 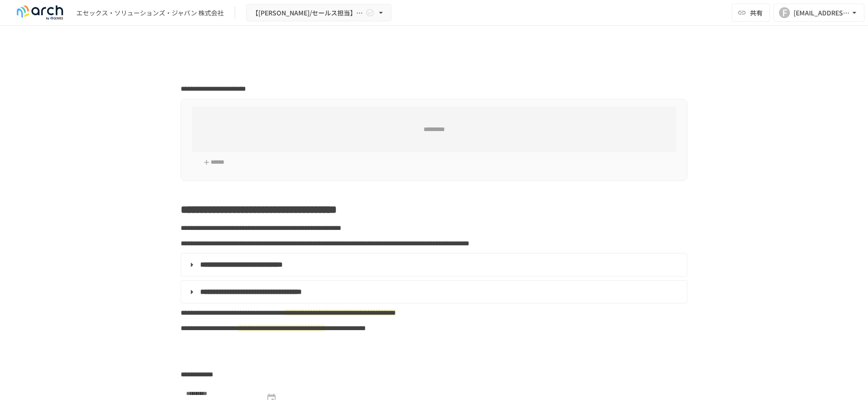 I want to click on img: logo-default@2x-9cf2c760.svg, so click(x=40, y=13).